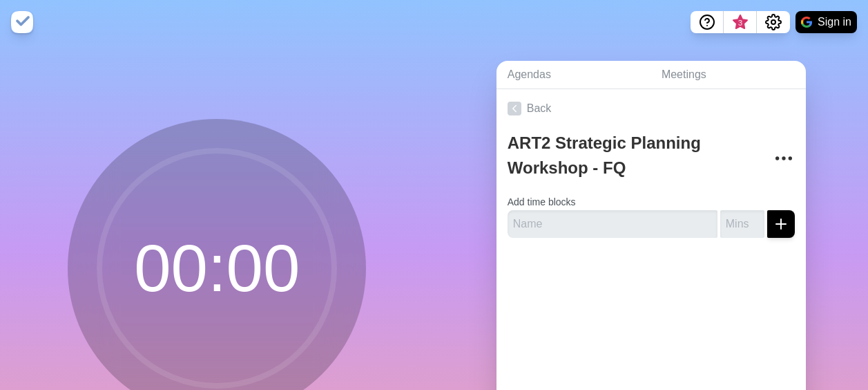 The image size is (868, 390). I want to click on a: Back, so click(651, 108).